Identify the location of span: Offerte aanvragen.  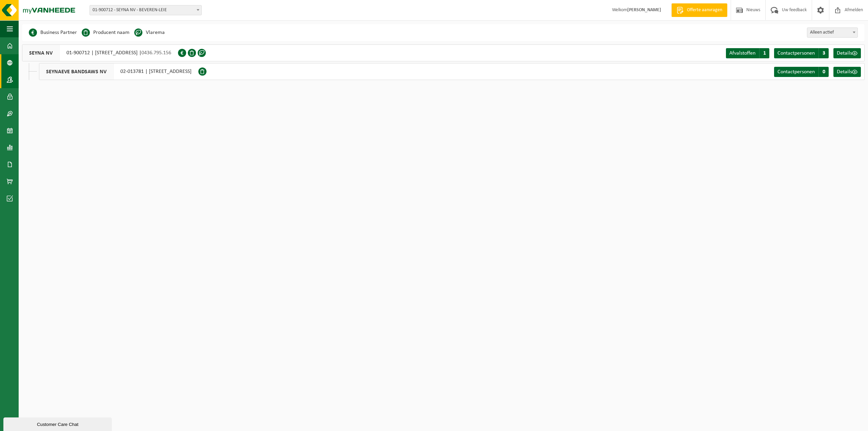
(704, 10).